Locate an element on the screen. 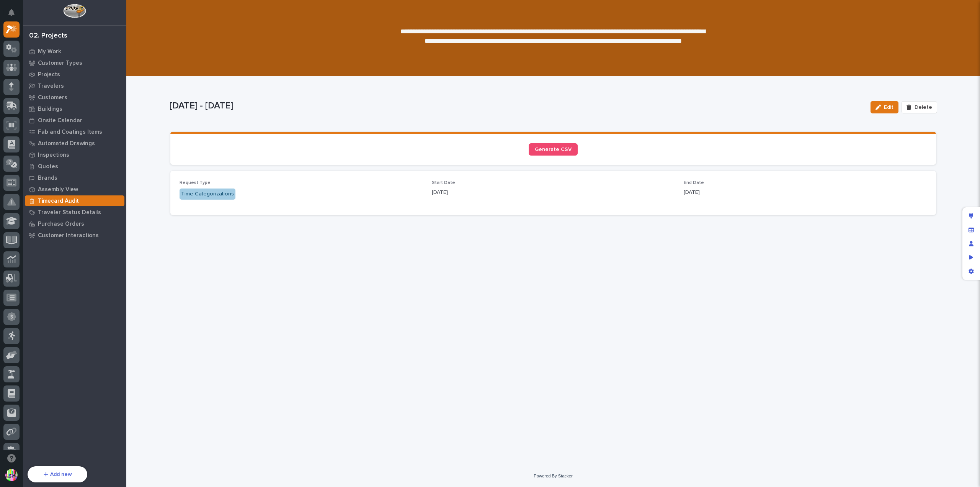 This screenshot has width=980, height=487. a: Powered byPylon is located at coordinates (73, 205).